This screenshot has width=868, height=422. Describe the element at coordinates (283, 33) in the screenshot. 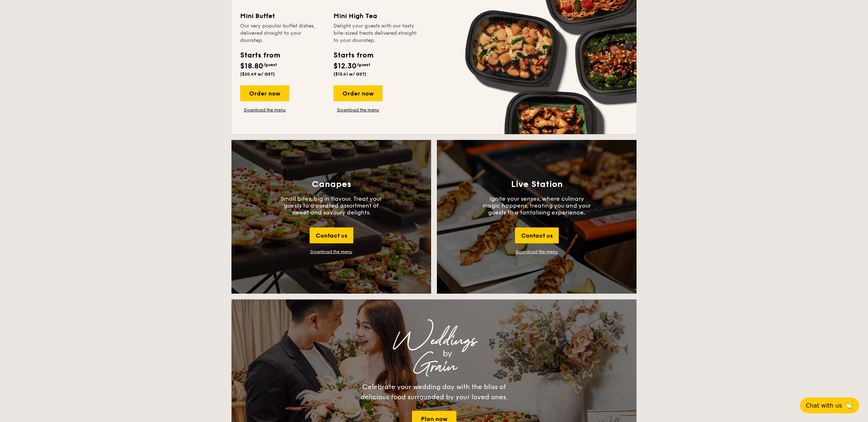

I see `div: Our very popular buffet dishes, delivered straight to your doorstep.` at that location.